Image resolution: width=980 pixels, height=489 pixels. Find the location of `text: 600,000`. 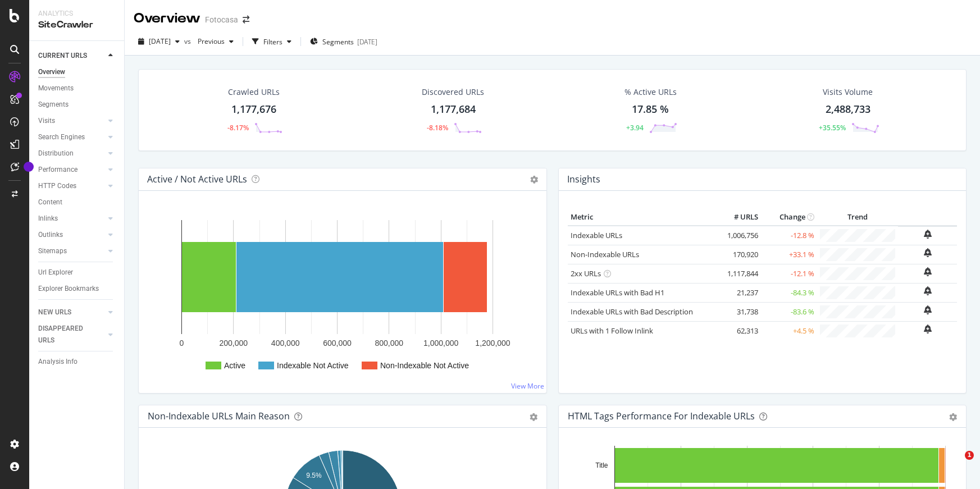

text: 600,000 is located at coordinates (337, 343).